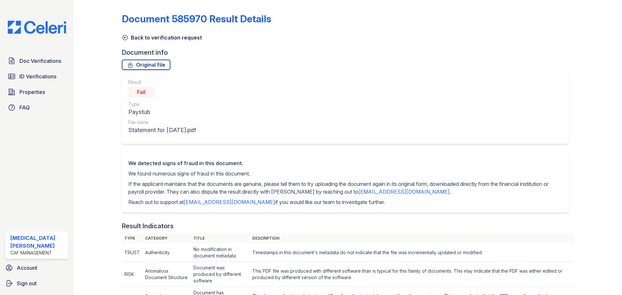 This screenshot has height=295, width=622. I want to click on button: Sign out, so click(37, 283).